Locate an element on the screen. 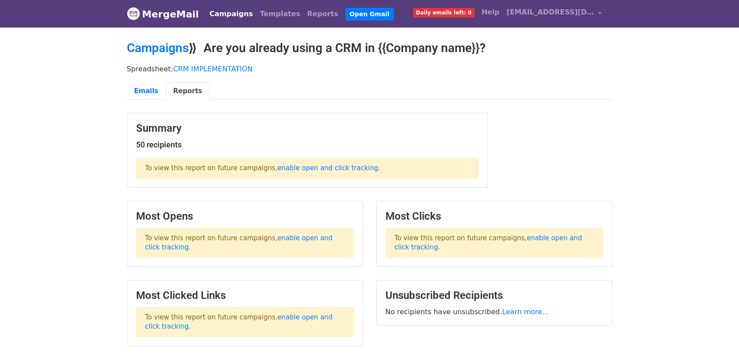 This screenshot has width=739, height=361. a: enable open and click tracking is located at coordinates (328, 168).